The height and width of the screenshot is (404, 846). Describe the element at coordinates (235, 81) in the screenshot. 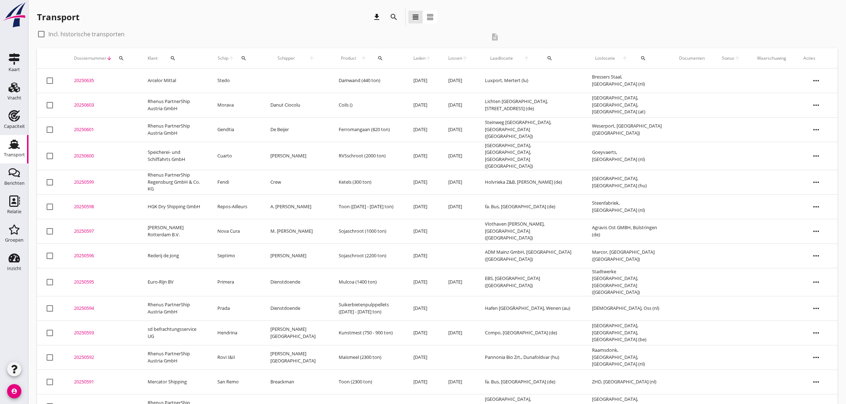

I see `td: Stedo` at that location.